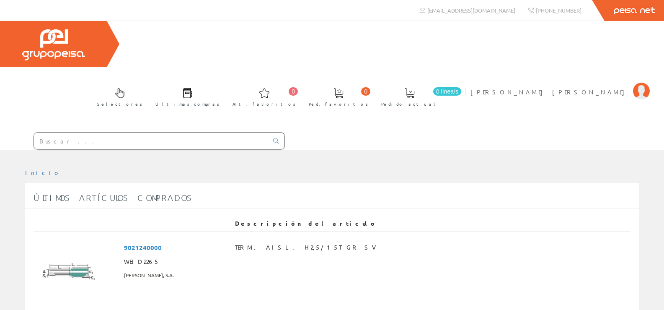 The width and height of the screenshot is (664, 310). Describe the element at coordinates (54, 45) in the screenshot. I see `img: Grupo Peisa` at that location.